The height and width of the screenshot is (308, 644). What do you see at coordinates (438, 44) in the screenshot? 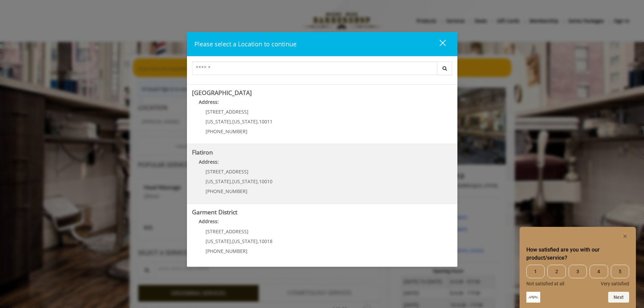
I see `button: close dialog` at bounding box center [438, 44].